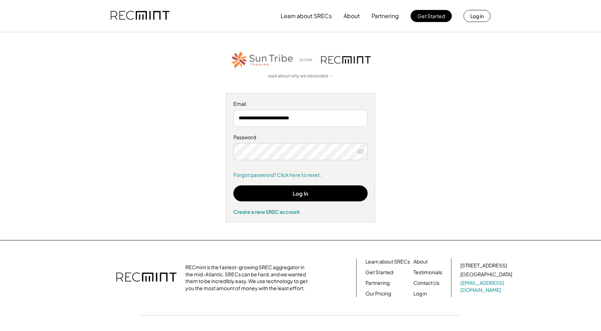  I want to click on div: RECmint is the fastest-growing SREC aggregator in the mid-Atlantic. SRECs can be hard, and we wan..., so click(248, 278).